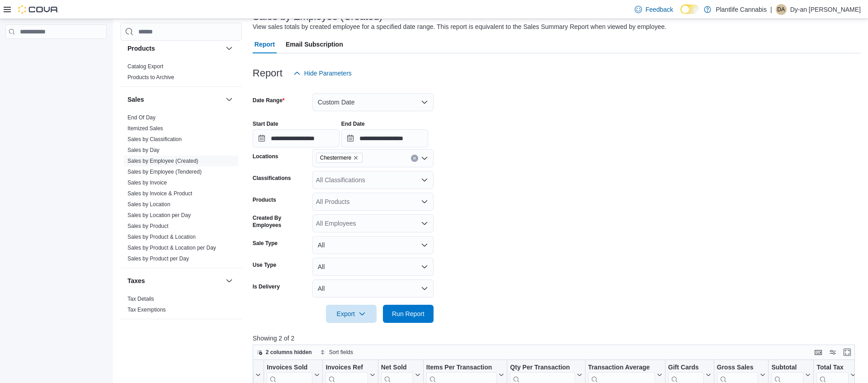  I want to click on span: Sales by Product, so click(148, 227).